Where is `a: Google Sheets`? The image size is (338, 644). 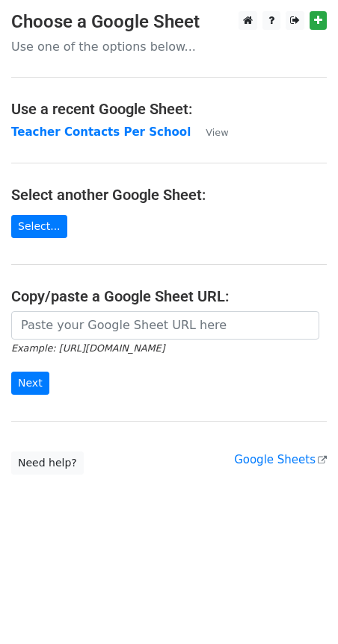 a: Google Sheets is located at coordinates (280, 460).